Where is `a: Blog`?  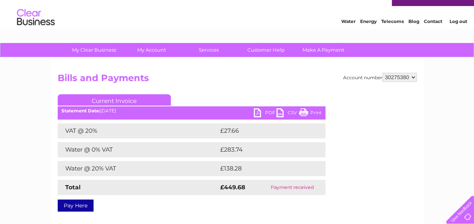 a: Blog is located at coordinates (413, 35).